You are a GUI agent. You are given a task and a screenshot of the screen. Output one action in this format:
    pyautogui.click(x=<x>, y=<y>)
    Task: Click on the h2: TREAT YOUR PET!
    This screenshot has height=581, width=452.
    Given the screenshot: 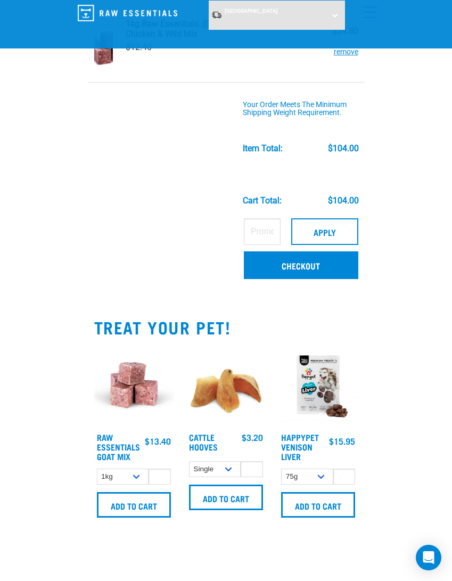 What is the action you would take?
    pyautogui.click(x=226, y=327)
    